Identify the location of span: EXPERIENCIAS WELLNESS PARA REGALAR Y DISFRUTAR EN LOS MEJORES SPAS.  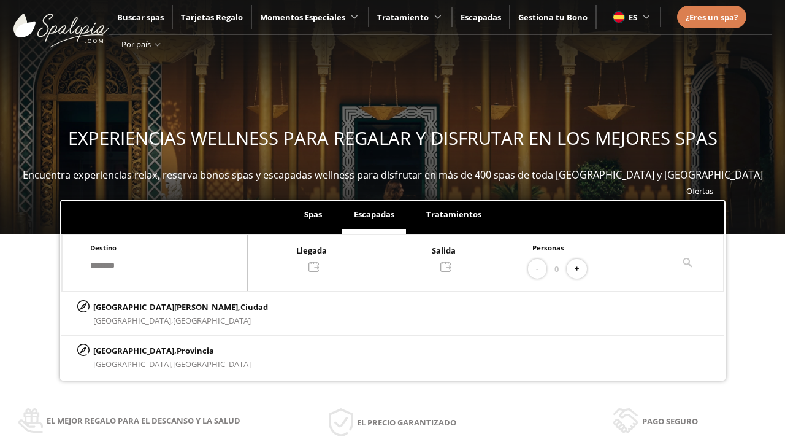
(393, 138).